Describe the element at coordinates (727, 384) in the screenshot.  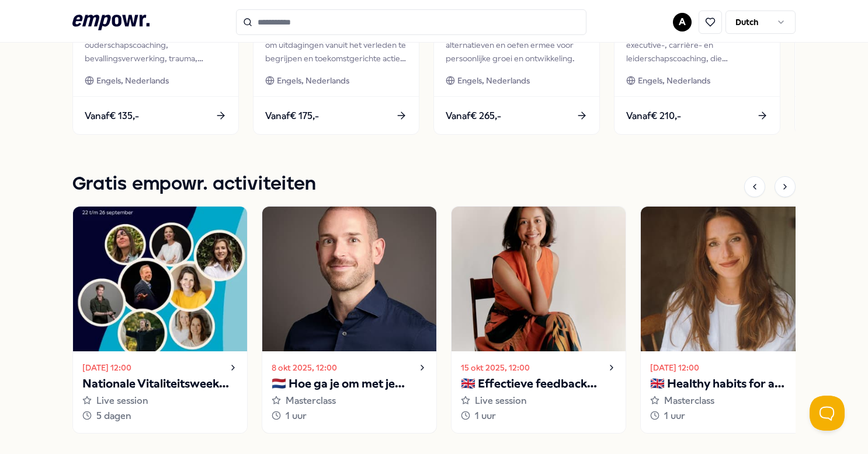
I see `p: 🇬🇧 Healthy habits for a stress-free start to the year` at that location.